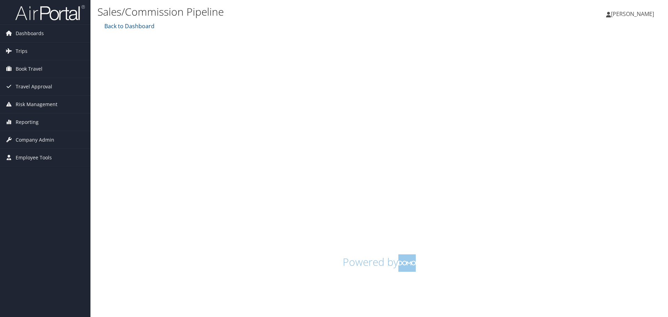  I want to click on span: Risk Management, so click(37, 104).